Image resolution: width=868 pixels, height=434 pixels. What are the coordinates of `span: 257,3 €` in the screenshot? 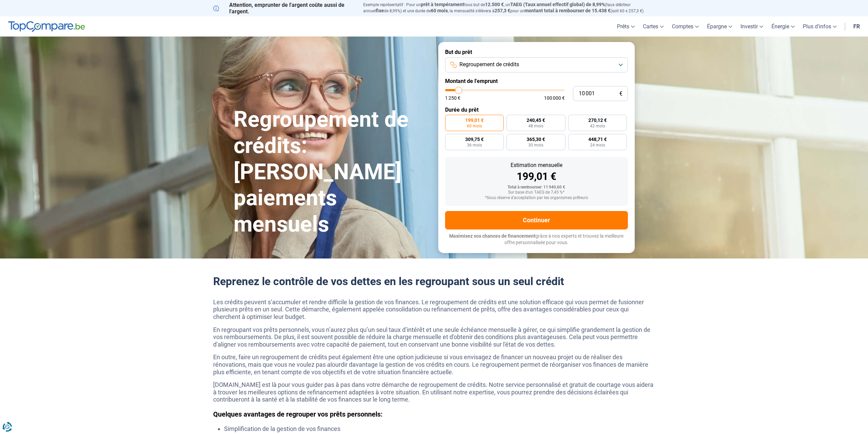 It's located at (502, 11).